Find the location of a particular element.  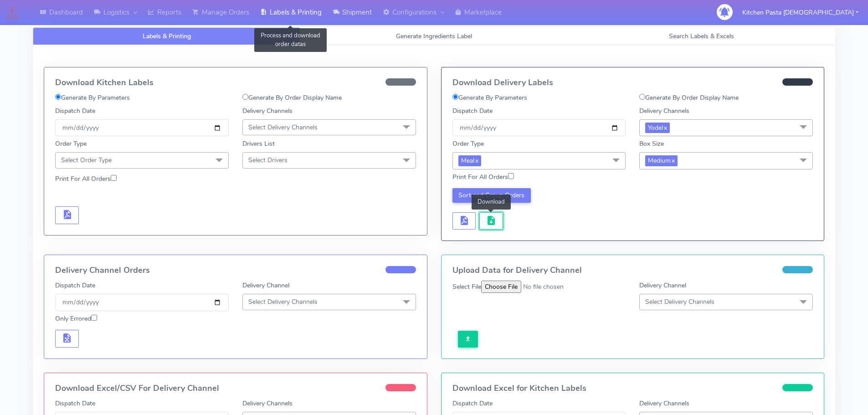

h4: Download Kitchen Labels is located at coordinates (235, 82).